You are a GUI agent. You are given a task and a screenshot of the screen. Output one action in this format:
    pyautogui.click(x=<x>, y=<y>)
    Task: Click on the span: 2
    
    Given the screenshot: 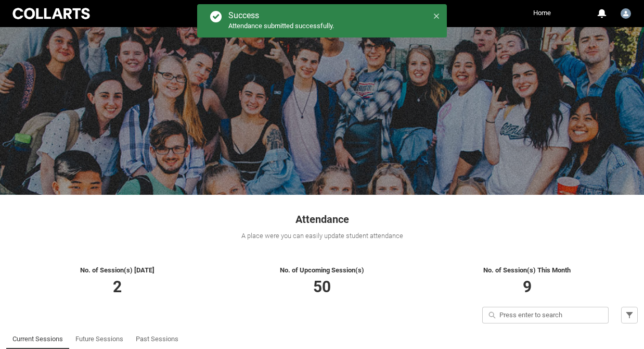 What is the action you would take?
    pyautogui.click(x=117, y=286)
    